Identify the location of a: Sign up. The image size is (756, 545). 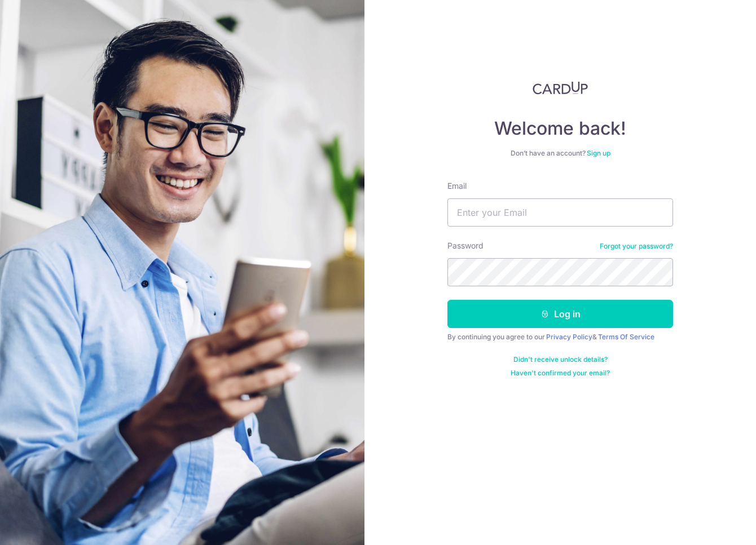
(599, 153).